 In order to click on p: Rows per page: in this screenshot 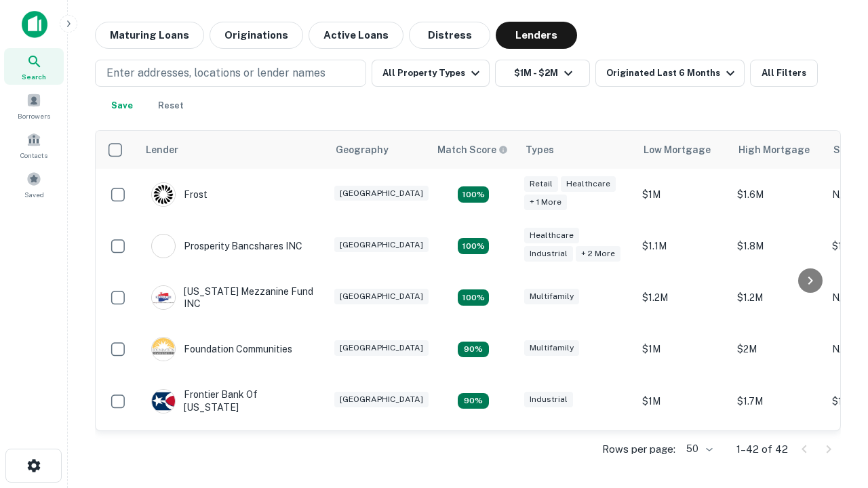, I will do `click(638, 449)`.